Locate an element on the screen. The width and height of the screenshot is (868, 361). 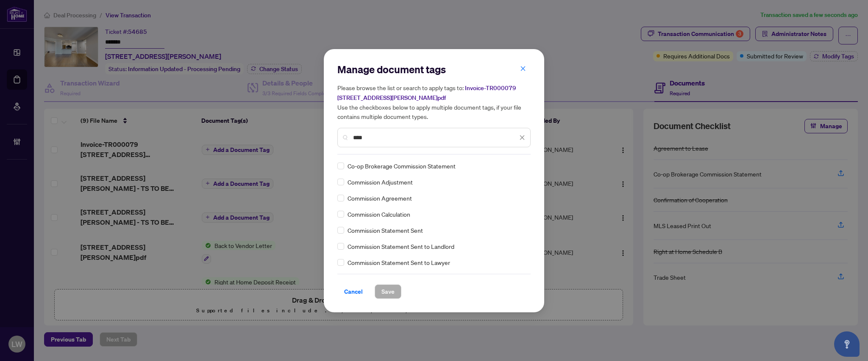
span: Commission Adjustment is located at coordinates (380, 182).